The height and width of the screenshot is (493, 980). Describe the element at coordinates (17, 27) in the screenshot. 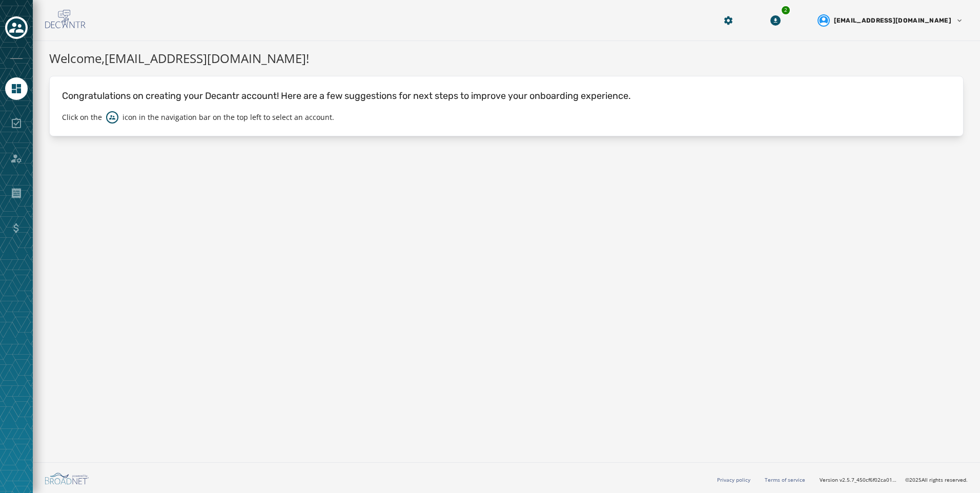

I see `button: Toggle account select drawer` at that location.